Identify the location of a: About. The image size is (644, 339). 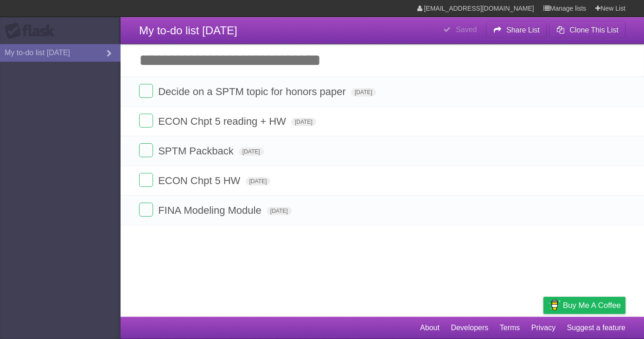
(429, 328).